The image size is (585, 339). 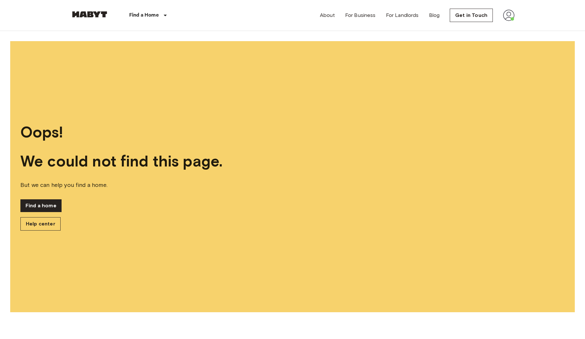 What do you see at coordinates (292, 132) in the screenshot?
I see `span: Oops!` at bounding box center [292, 132].